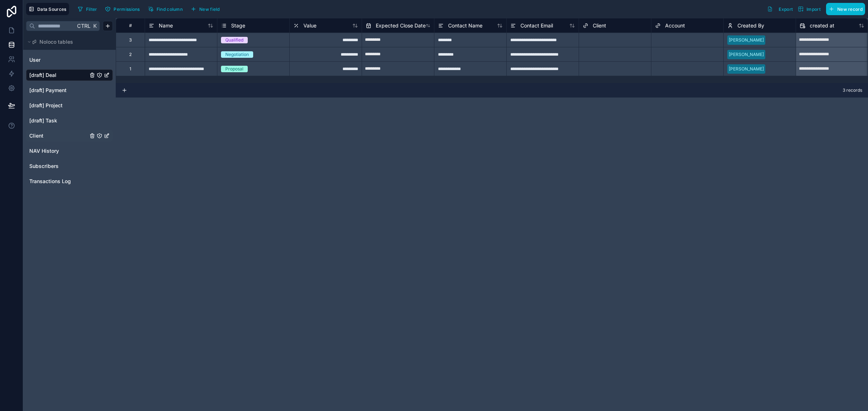 The width and height of the screenshot is (868, 411). I want to click on span: Transactions Log, so click(50, 182).